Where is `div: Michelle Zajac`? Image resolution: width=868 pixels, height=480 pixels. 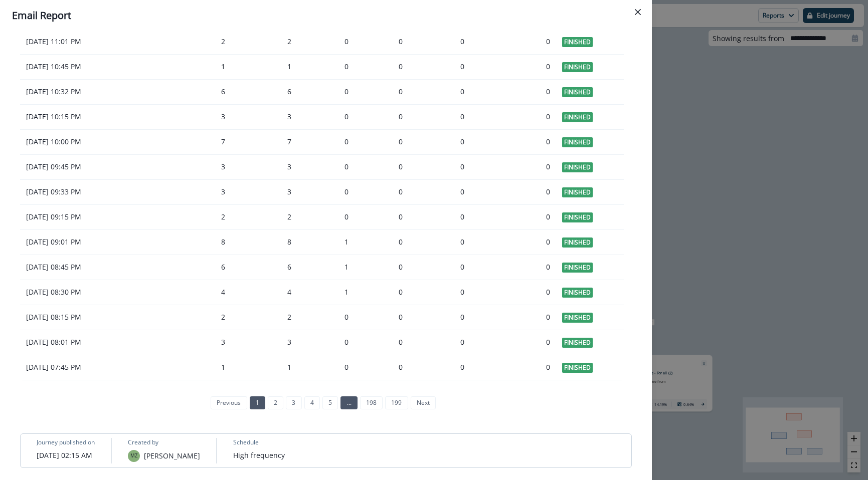
div: Michelle Zajac is located at coordinates (134, 456).